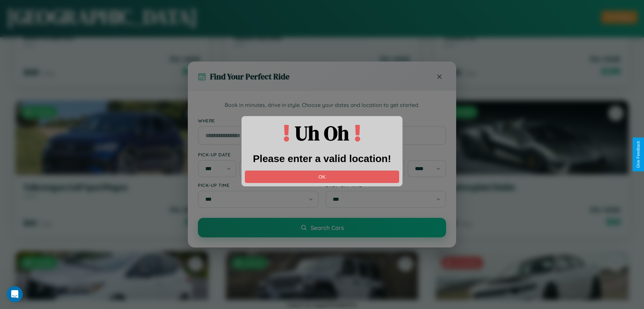 The height and width of the screenshot is (309, 644). What do you see at coordinates (258, 185) in the screenshot?
I see `label: Pick-up Time` at bounding box center [258, 185].